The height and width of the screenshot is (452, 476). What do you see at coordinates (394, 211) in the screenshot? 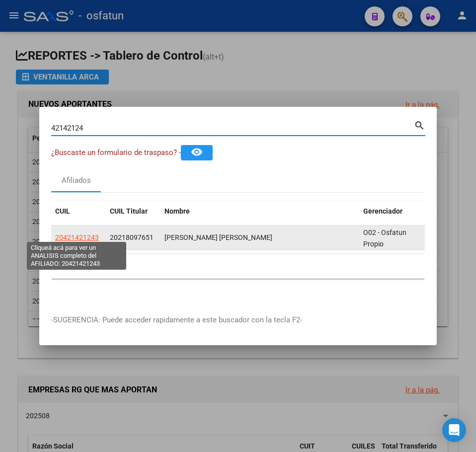
I see `datatable-header-cell: Gerenciador` at bounding box center [394, 211].